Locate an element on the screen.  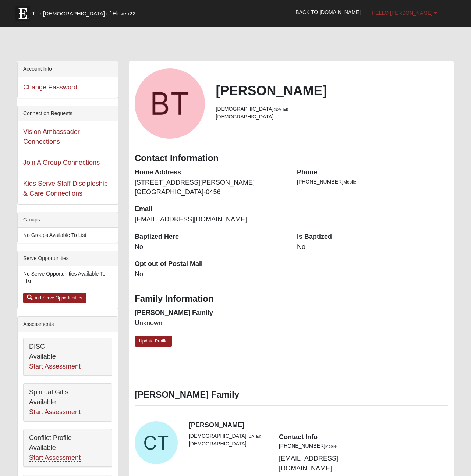
dt: Is Baptized is located at coordinates (372, 237).